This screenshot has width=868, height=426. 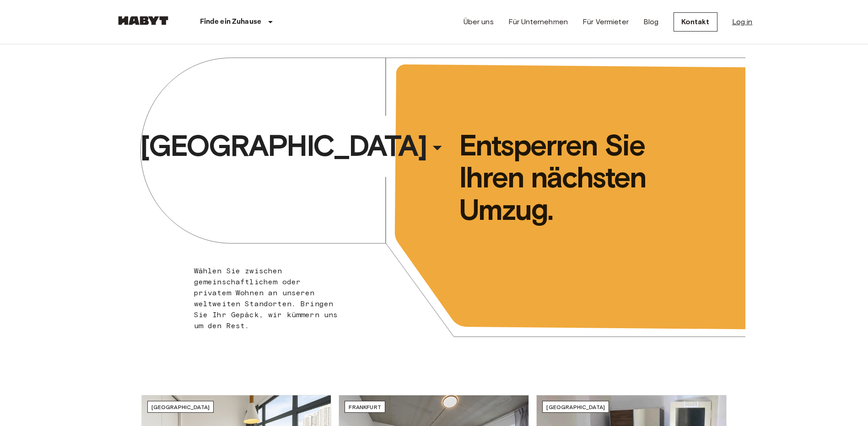 I want to click on span: Entsperren Sie Ihren nächsten Umzug., so click(x=583, y=177).